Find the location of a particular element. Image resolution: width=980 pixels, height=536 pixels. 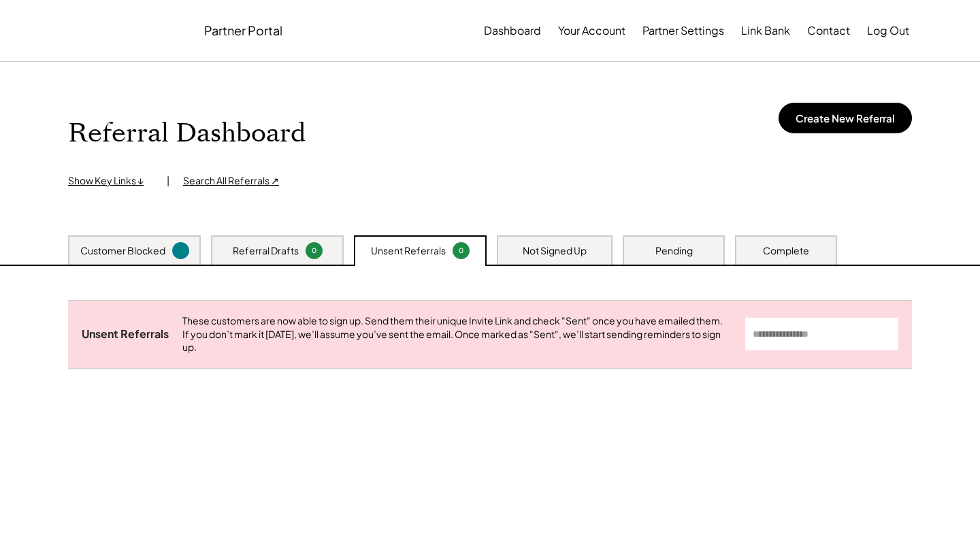

div: Partner Portal is located at coordinates (243, 30).